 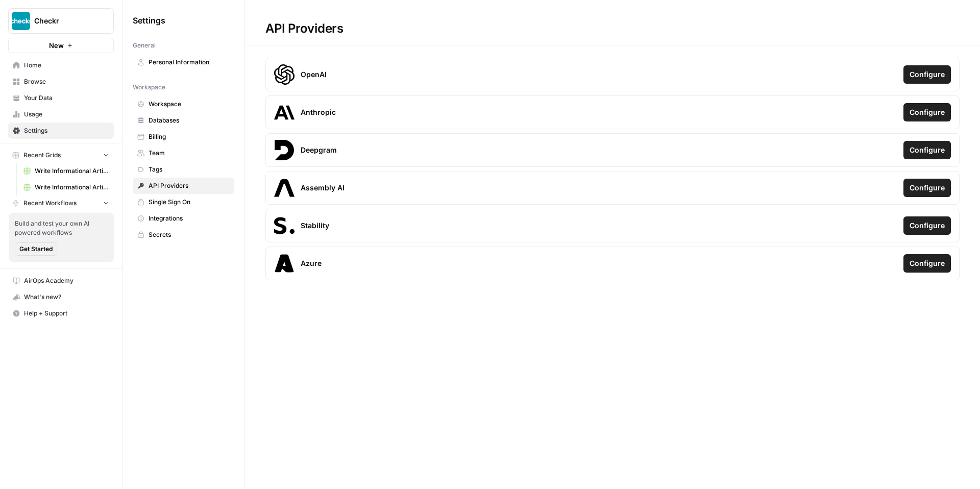 What do you see at coordinates (183, 202) in the screenshot?
I see `a: Single Sign On` at bounding box center [183, 202].